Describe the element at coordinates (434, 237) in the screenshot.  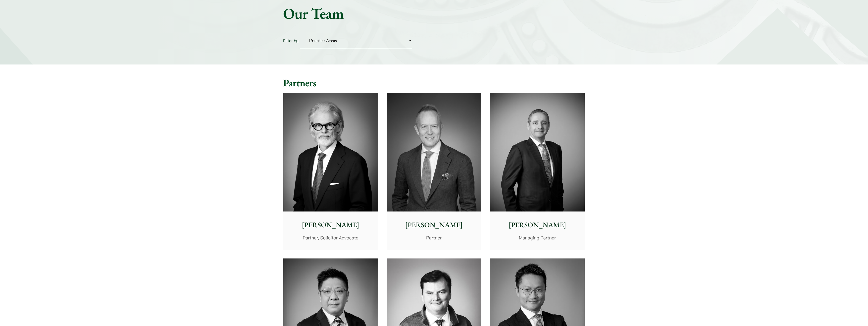
I see `p: Partner` at that location.